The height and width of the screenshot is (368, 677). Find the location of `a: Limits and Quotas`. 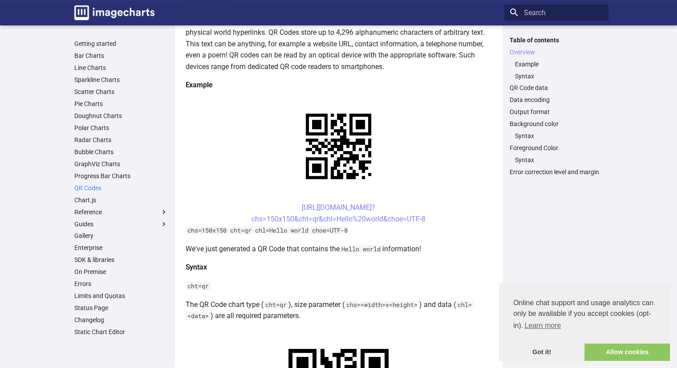

a: Limits and Quotas is located at coordinates (121, 296).